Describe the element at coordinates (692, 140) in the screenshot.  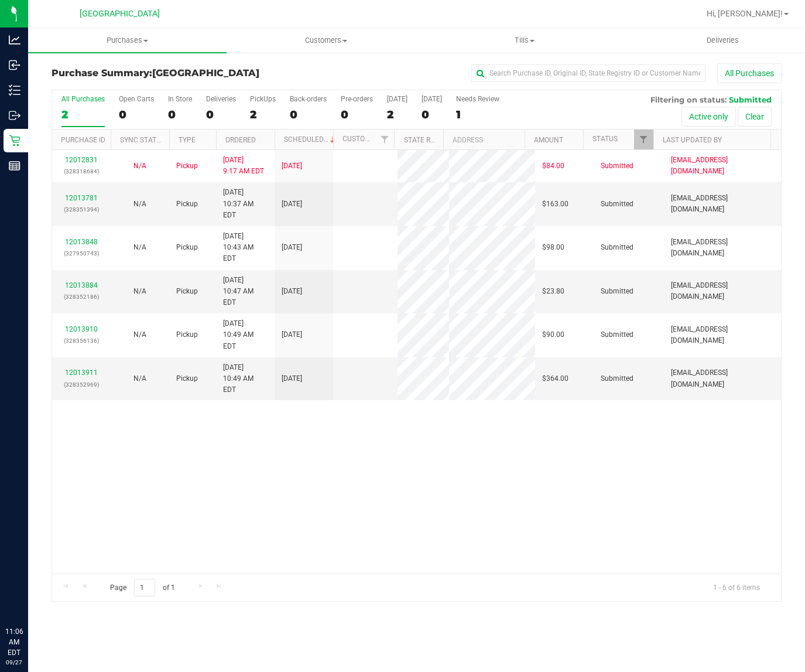
I see `a: Last Updated By` at that location.